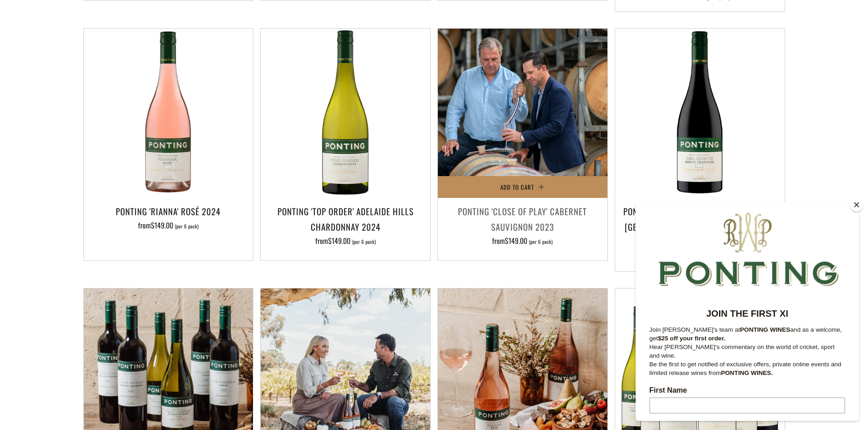  I want to click on span: We will send you a confirmation email to subscribe. I agree to sign up to the Ponting Wines newsl..., so click(109, 345).